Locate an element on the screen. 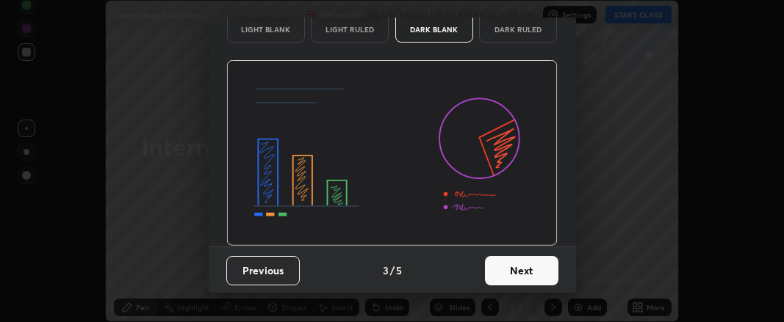  button: Previous is located at coordinates (263, 271).